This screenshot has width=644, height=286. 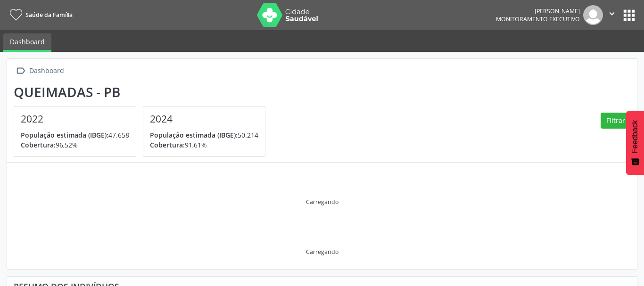 What do you see at coordinates (40, 15) in the screenshot?
I see `a: Saúde da Família` at bounding box center [40, 15].